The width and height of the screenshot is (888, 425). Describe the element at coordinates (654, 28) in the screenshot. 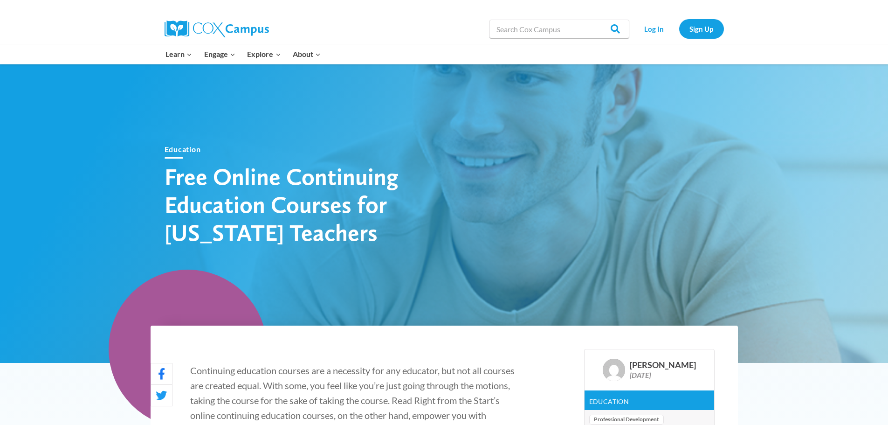

I see `a: Log In` at that location.